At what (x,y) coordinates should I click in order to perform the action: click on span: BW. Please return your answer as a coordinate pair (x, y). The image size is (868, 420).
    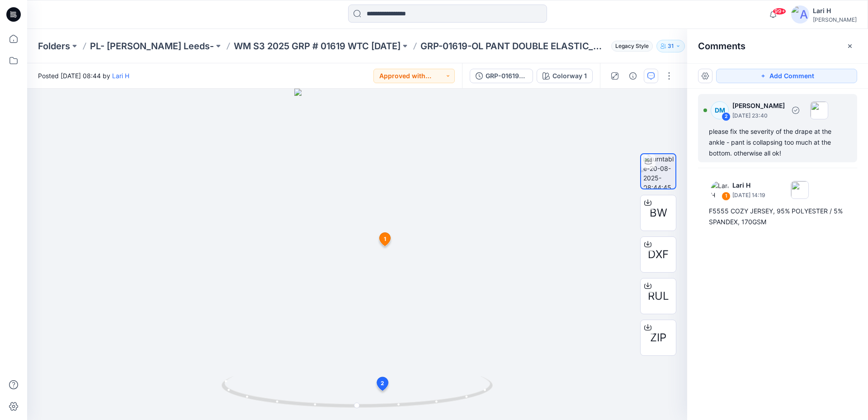
    Looking at the image, I should click on (659, 213).